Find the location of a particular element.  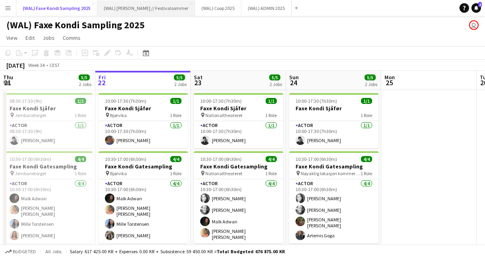

div: 10:00-17:30 (7h30m)1/1Faxe Kondi Sjåfør Nationaltheateret1 RoleActor1/110:00-17:30 (7h30m)[PERSON... is located at coordinates (238, 121).